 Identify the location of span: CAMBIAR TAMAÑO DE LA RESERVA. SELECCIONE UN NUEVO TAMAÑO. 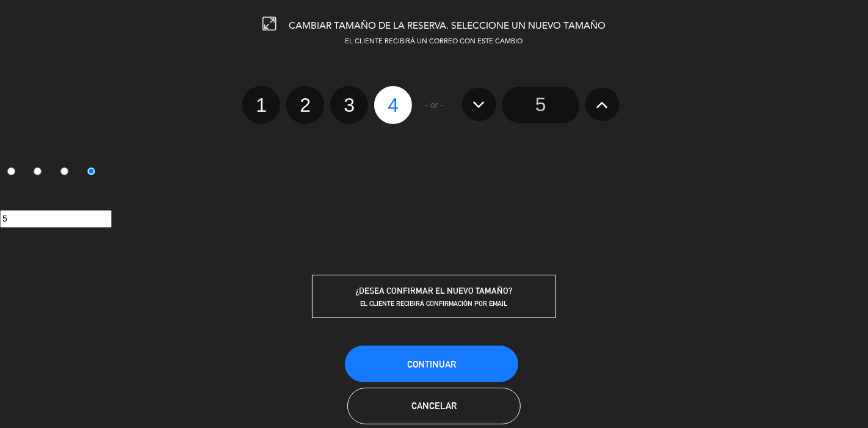
(446, 27).